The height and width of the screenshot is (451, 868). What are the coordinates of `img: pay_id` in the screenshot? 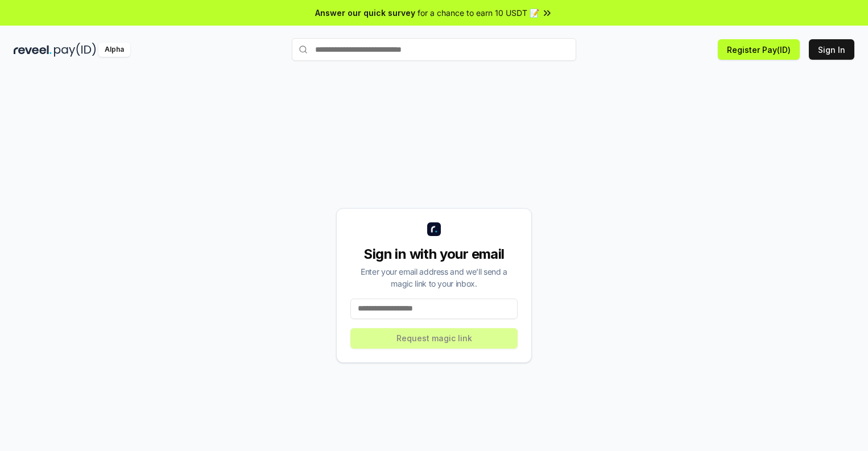 It's located at (75, 49).